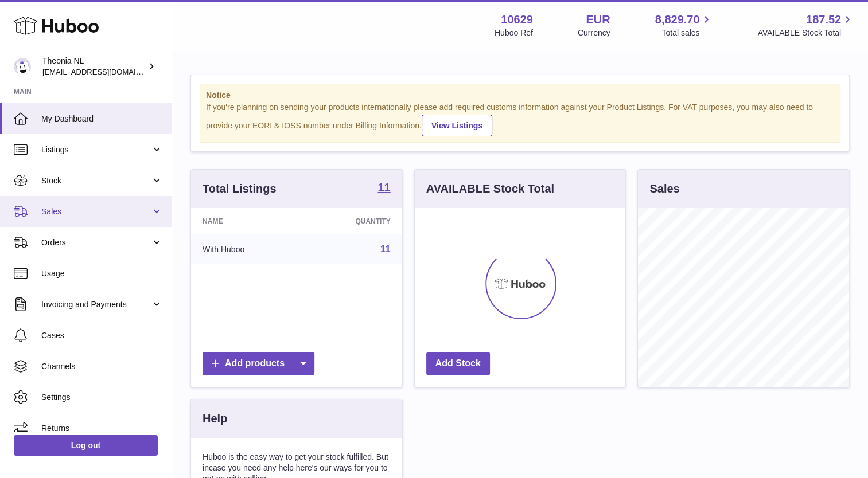 The width and height of the screenshot is (868, 478). Describe the element at coordinates (684, 25) in the screenshot. I see `a: 8,829.70 Total sales` at that location.